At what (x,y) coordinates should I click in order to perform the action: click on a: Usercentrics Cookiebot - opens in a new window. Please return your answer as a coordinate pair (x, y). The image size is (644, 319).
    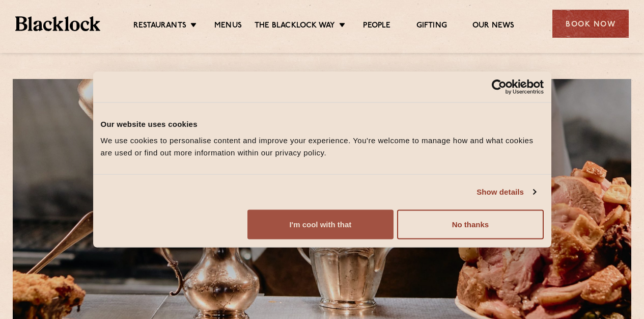
    Looking at the image, I should click on (500, 87).